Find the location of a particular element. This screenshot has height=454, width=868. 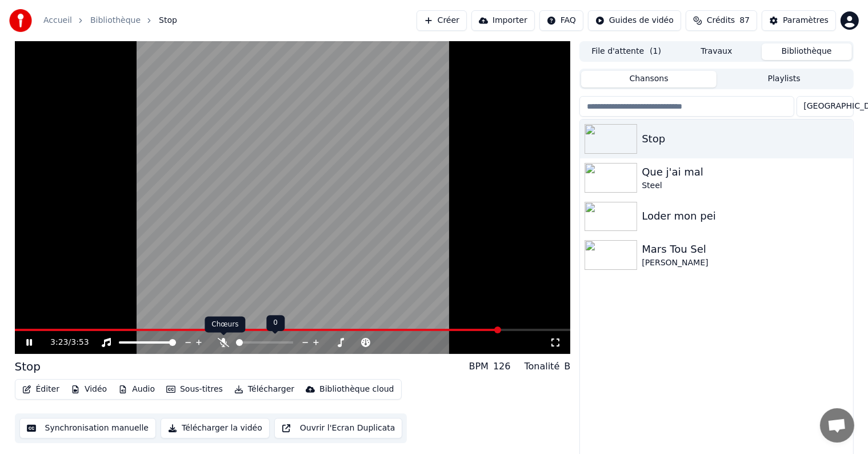

button: Créer is located at coordinates (441, 21).